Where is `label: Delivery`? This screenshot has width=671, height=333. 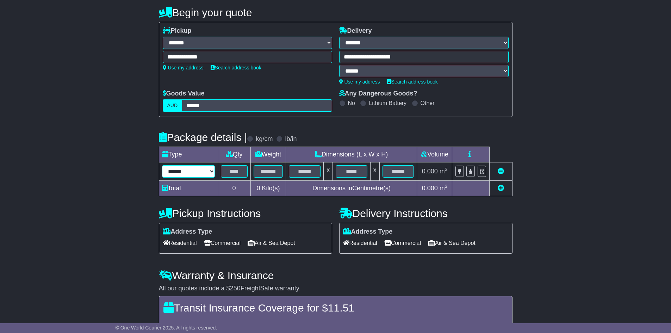 label: Delivery is located at coordinates (355, 31).